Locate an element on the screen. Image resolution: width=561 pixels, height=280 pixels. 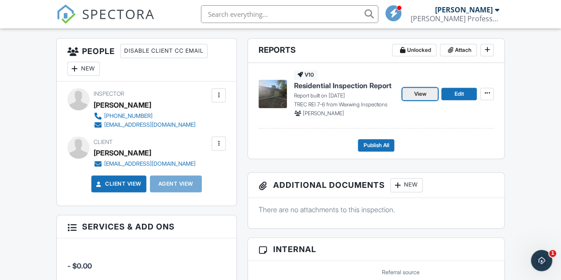
li: Manual fee: is located at coordinates (147, 262).